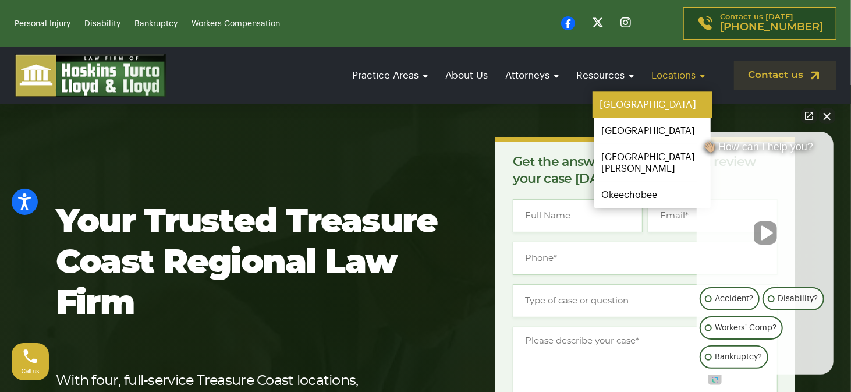 The height and width of the screenshot is (392, 851). I want to click on a: About Us, so click(466, 75).